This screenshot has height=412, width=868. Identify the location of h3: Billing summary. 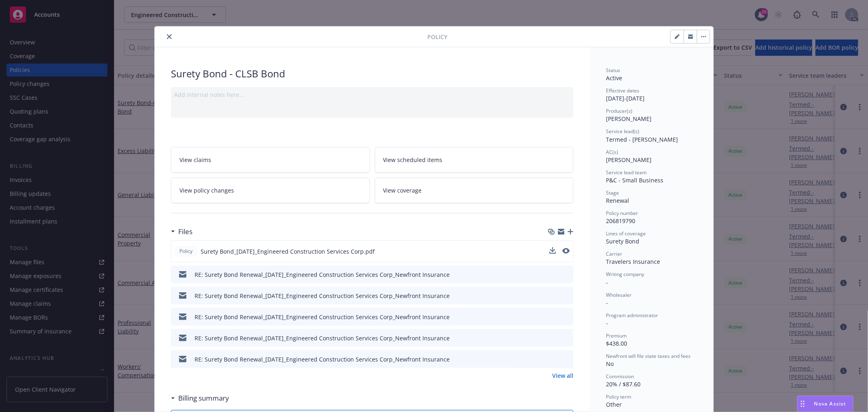
(203, 398).